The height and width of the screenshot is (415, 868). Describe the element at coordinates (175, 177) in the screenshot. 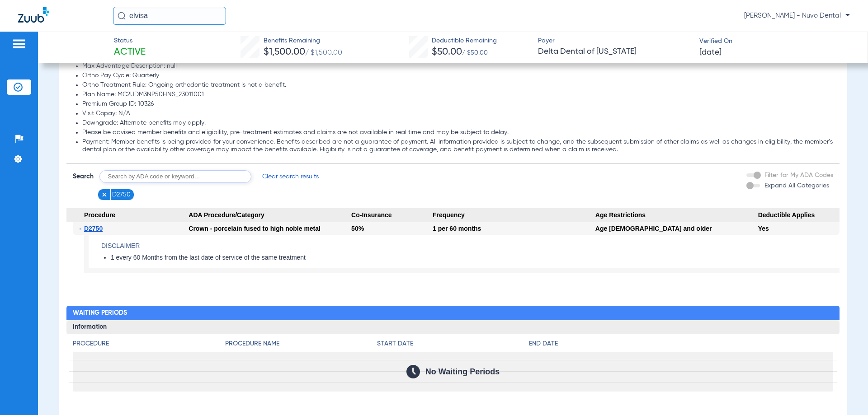

I see `input: Search by ADA code or keyword…` at that location.